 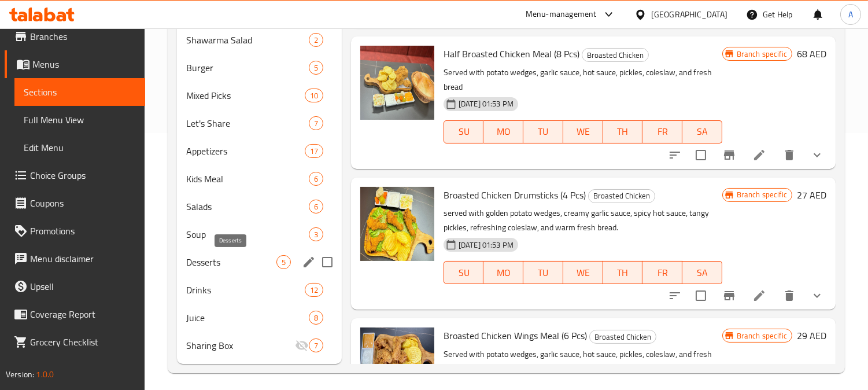 What do you see at coordinates (74, 259) in the screenshot?
I see `a: Menu disclaimer` at bounding box center [74, 259].